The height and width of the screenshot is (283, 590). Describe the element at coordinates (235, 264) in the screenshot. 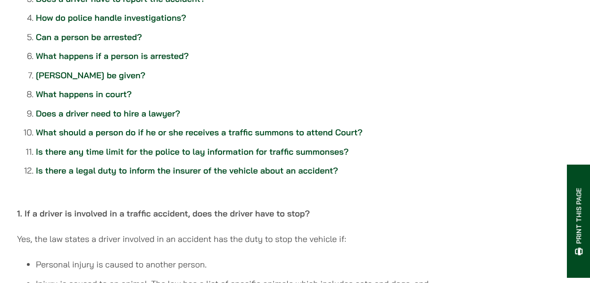

I see `li: Personal injury is caused to another person.` at that location.